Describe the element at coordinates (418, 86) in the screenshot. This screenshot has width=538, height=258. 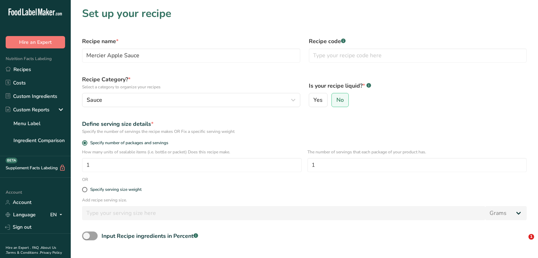
I see `label: Is your recipe liquid?` at that location.